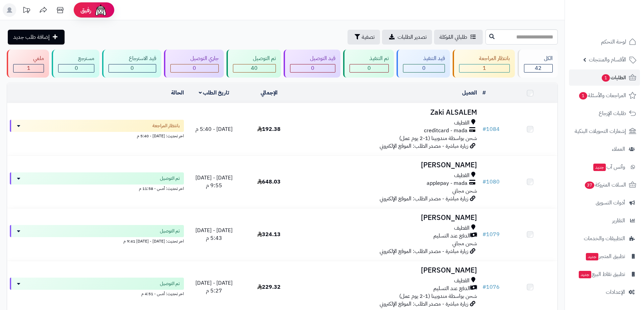 Image resolution: width=644 pixels, height=310 pixels. What do you see at coordinates (601, 275) in the screenshot?
I see `span: تطبيق نقاط البيع` at bounding box center [601, 275].